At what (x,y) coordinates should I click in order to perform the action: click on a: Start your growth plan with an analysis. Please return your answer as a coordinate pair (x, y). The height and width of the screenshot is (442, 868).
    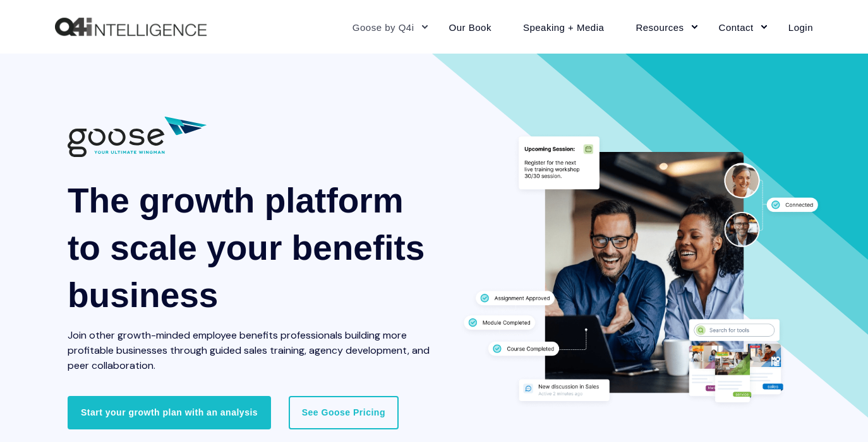
    Looking at the image, I should click on (169, 412).